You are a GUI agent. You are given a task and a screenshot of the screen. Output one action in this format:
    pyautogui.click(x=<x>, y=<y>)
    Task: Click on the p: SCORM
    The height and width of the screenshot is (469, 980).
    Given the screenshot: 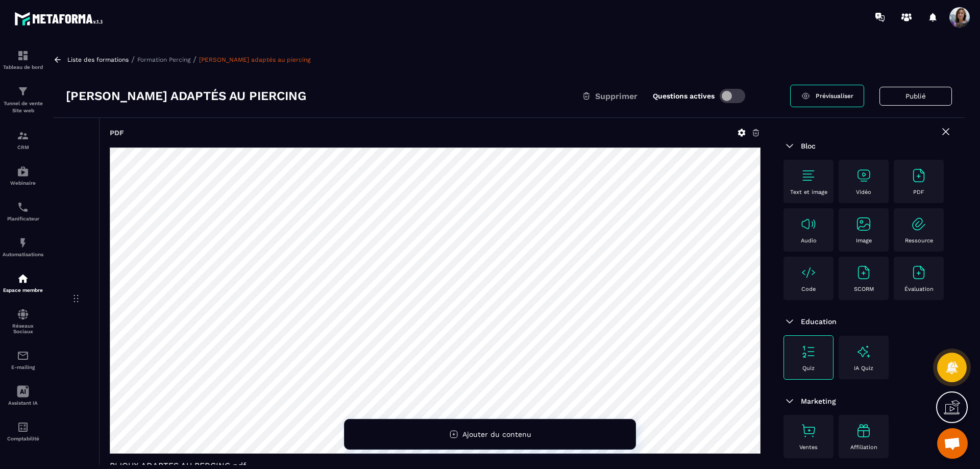 What is the action you would take?
    pyautogui.click(x=864, y=289)
    